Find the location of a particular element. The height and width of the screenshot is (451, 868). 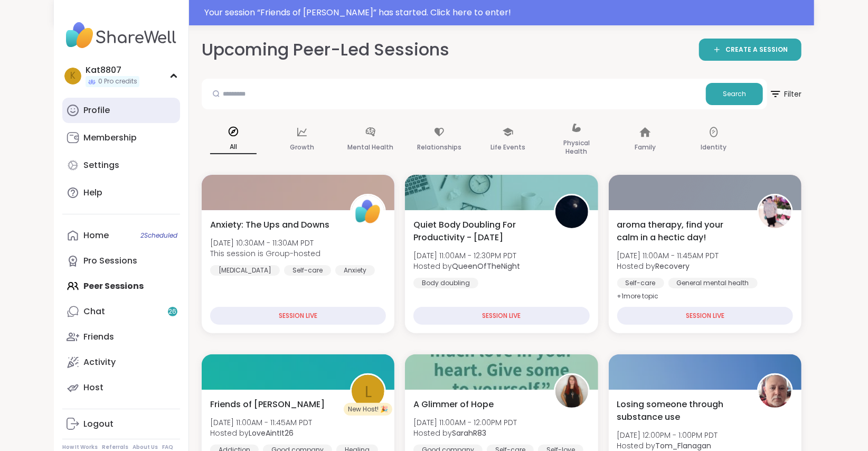

b: LoveAintIt26 is located at coordinates (271, 433).